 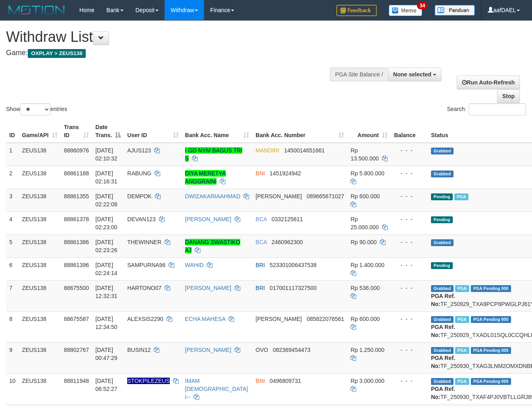 I want to click on span: None selected, so click(x=412, y=74).